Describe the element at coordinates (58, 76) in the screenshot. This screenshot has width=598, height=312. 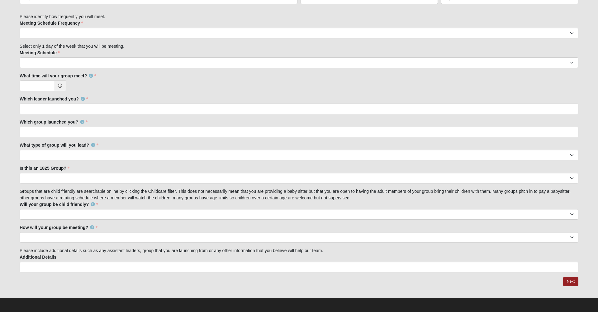
I see `label: What time will your group meet?` at that location.